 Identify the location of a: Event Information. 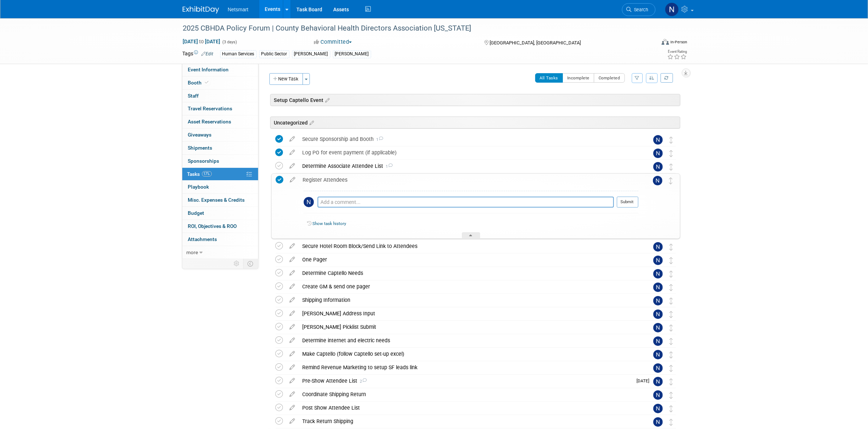
(221, 70).